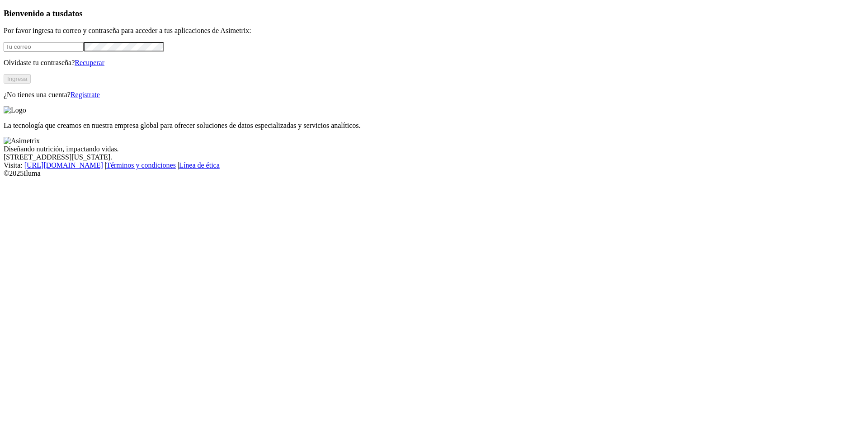 This screenshot has width=868, height=427. Describe the element at coordinates (434, 174) in the screenshot. I see `div: © 2025 Iluma` at that location.